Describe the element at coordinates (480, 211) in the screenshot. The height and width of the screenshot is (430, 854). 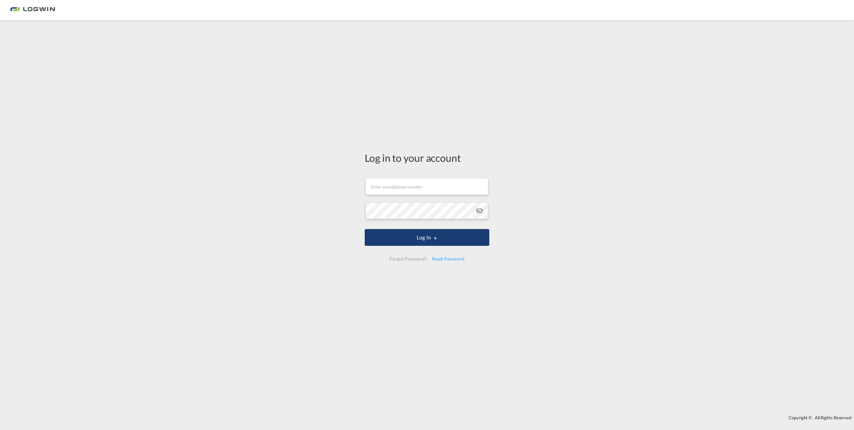
I see `md-icon: icon-eye-off` at that location.